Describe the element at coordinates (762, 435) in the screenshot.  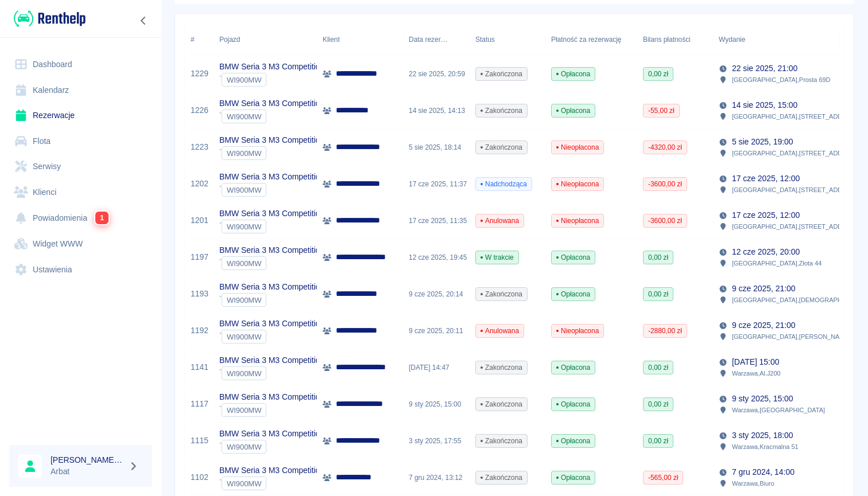
I see `p: 3 sty 2025, 18:00` at that location.